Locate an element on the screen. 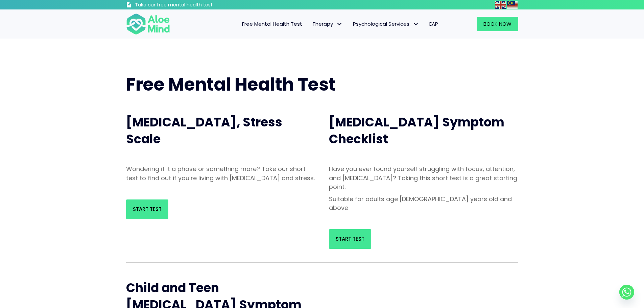 Image resolution: width=644 pixels, height=308 pixels. a: Psychological ServicesPsychological Services: submenu is located at coordinates (386, 24).